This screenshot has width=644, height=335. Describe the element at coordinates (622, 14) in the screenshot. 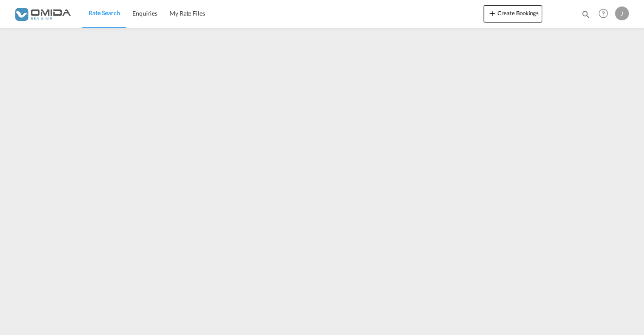

I see `div: J` at that location.